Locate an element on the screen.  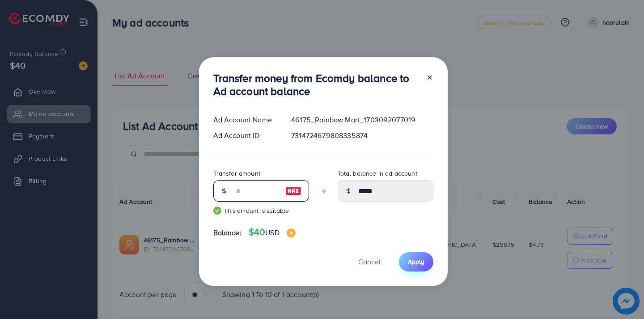
div: Ad Account ID is located at coordinates (245, 135).